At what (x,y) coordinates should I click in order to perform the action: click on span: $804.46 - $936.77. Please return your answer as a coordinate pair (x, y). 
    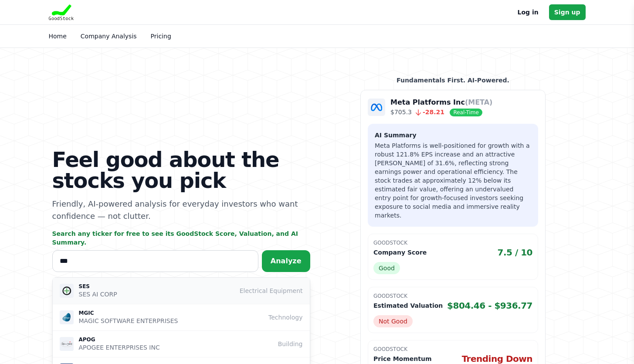
    Looking at the image, I should click on (490, 305).